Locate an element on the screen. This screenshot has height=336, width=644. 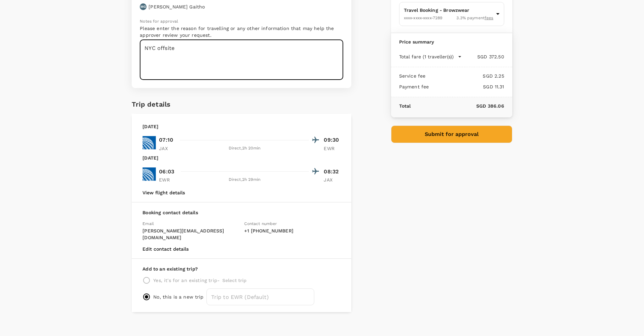
p: Notes for approval is located at coordinates (242, 21).